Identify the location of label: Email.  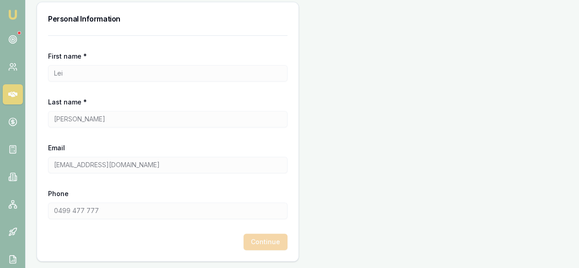
(56, 147).